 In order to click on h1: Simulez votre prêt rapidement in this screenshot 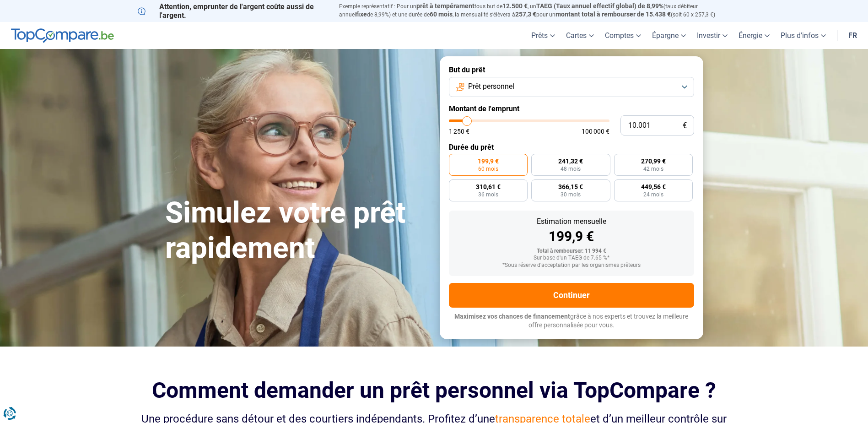, I will do `click(297, 230)`.